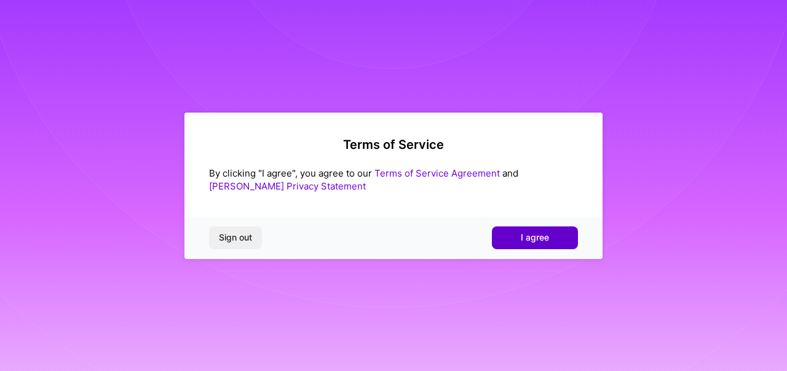 This screenshot has height=371, width=787. I want to click on a: Terms of Service Agreement, so click(437, 173).